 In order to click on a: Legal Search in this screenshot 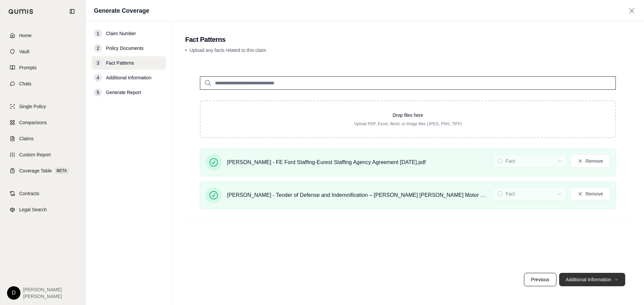, I will do `click(43, 210)`.